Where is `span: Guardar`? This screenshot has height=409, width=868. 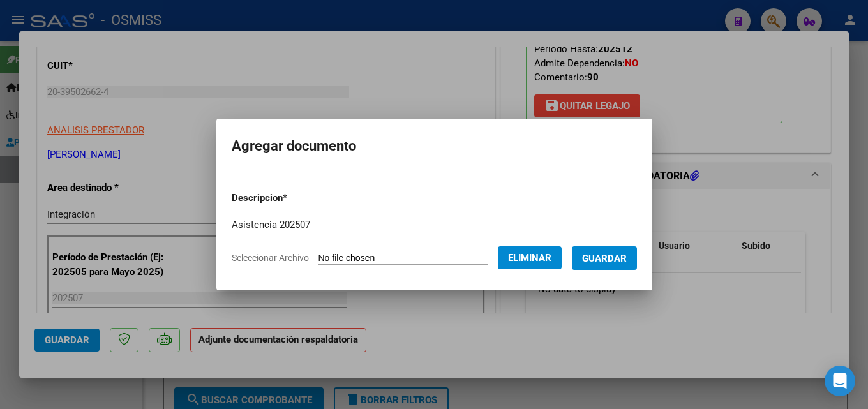
span: Guardar is located at coordinates (604, 259).